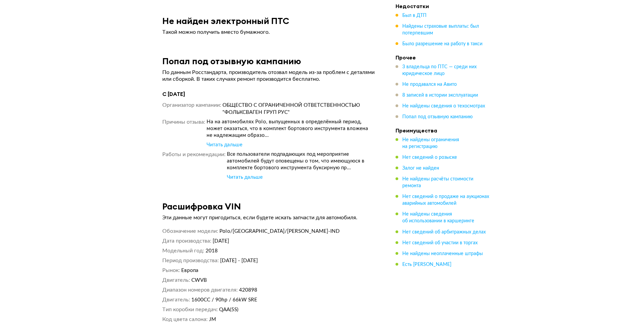  Describe the element at coordinates (429, 157) in the screenshot. I see `span: Нет сведений о розыске` at that location.